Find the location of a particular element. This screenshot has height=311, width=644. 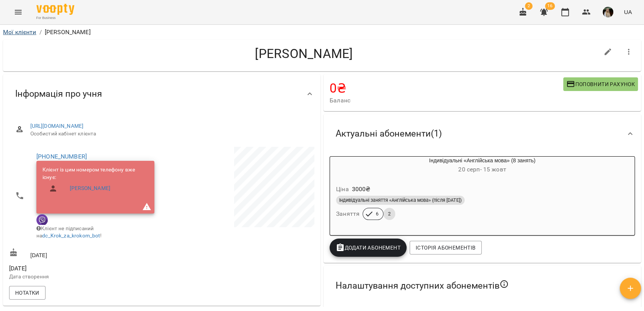

p: 3000 ₴ is located at coordinates (361, 189).